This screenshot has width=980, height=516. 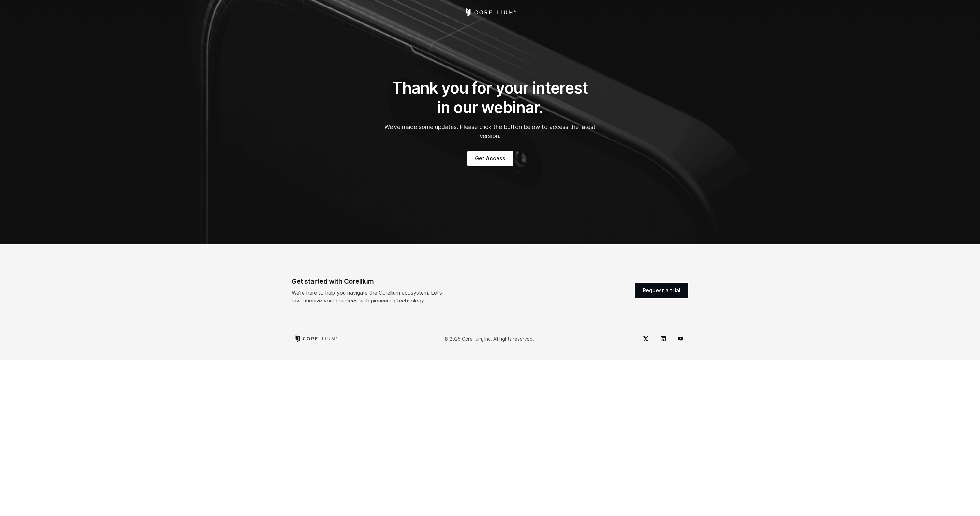 I want to click on a: Get Access, so click(x=490, y=159).